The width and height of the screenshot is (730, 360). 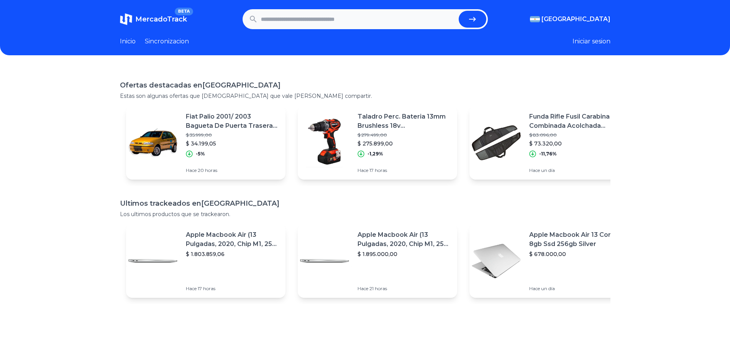 I want to click on button: Iniciar sesion, so click(x=591, y=41).